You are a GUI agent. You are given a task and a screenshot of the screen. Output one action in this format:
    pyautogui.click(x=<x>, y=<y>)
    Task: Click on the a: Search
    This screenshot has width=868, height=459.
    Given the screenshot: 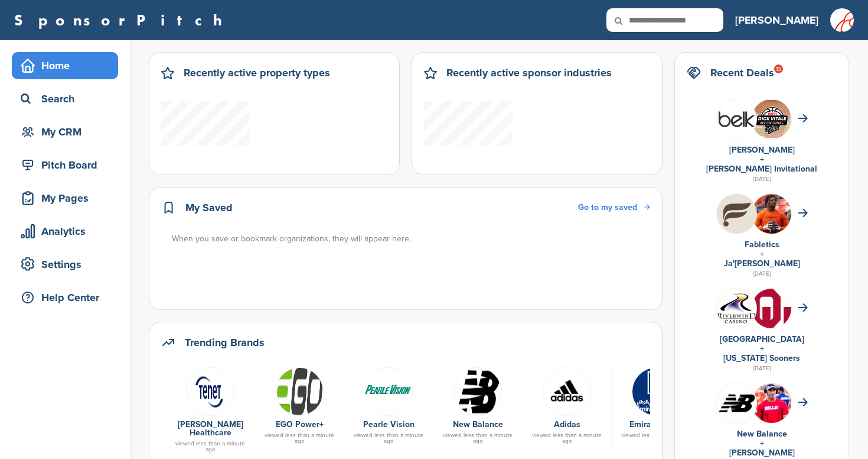 What is the action you would take?
    pyautogui.click(x=65, y=99)
    